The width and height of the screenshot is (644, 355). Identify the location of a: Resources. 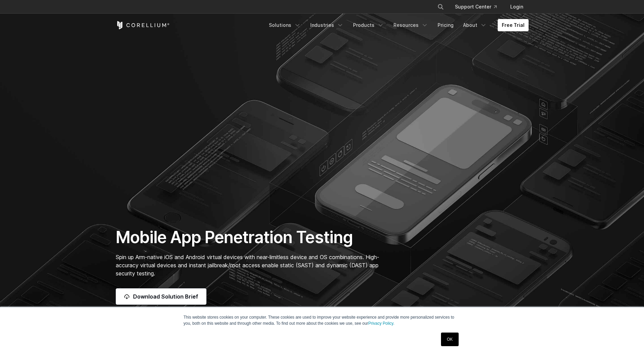
(411, 25).